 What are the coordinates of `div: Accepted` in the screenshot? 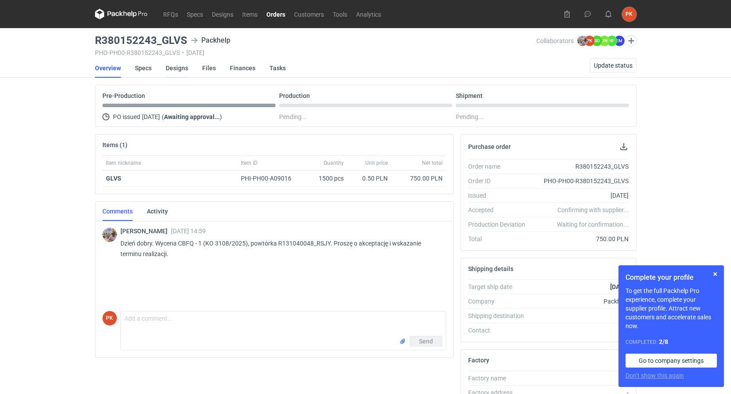 It's located at (500, 210).